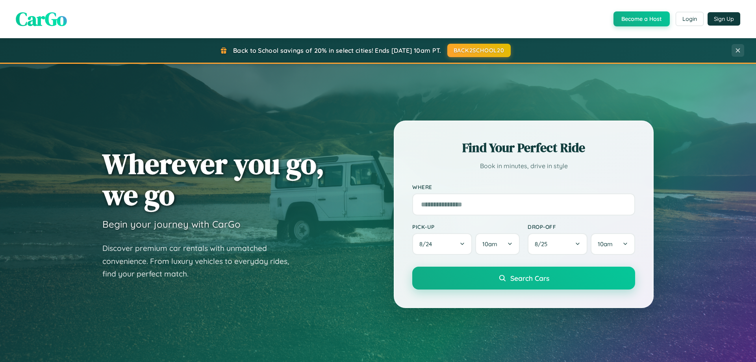  Describe the element at coordinates (524, 148) in the screenshot. I see `h2: Find Your Perfect Ride` at that location.